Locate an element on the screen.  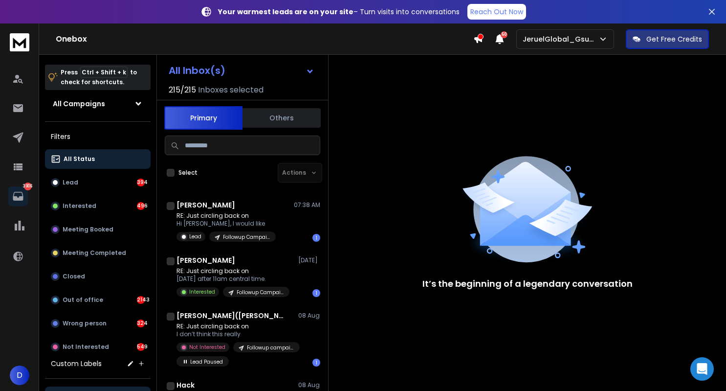
button: Wrong person324 is located at coordinates (98, 323).